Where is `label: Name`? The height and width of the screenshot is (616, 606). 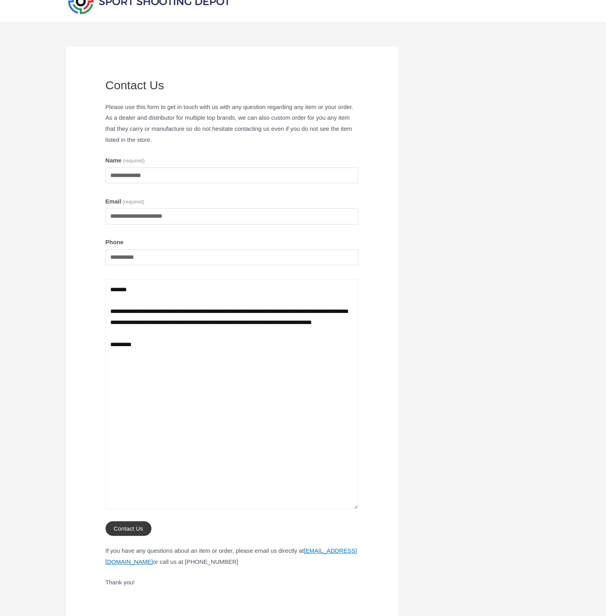 label: Name is located at coordinates (232, 160).